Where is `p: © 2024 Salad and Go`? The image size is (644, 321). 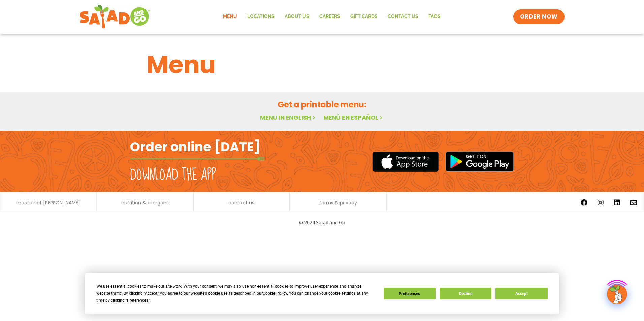
p: © 2024 Salad and Go is located at coordinates (322, 222).